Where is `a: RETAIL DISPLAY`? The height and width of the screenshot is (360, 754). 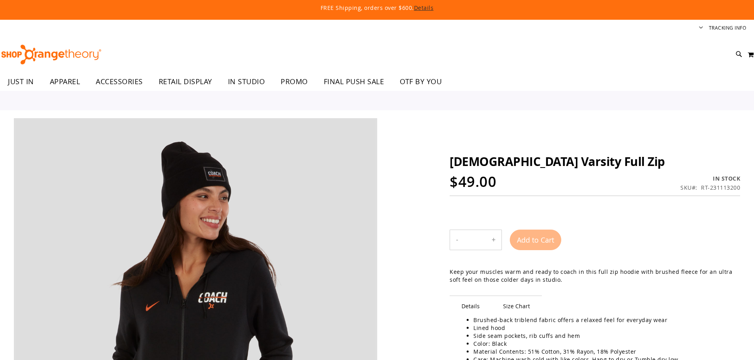
a: RETAIL DISPLAY is located at coordinates (185, 82).